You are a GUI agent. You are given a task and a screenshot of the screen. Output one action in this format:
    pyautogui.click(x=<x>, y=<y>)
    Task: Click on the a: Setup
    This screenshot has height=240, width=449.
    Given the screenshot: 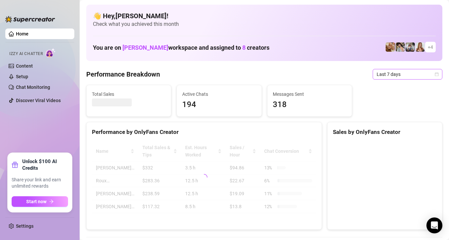 What is the action you would take?
    pyautogui.click(x=22, y=77)
    